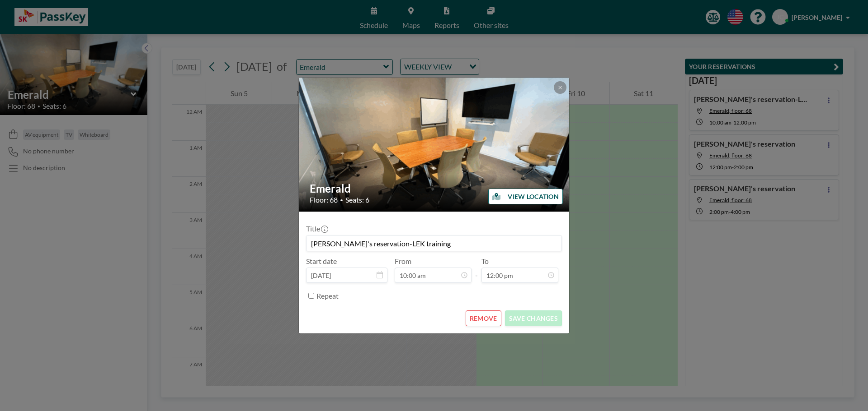 Image resolution: width=868 pixels, height=411 pixels. I want to click on span: Seats: 6, so click(357, 200).